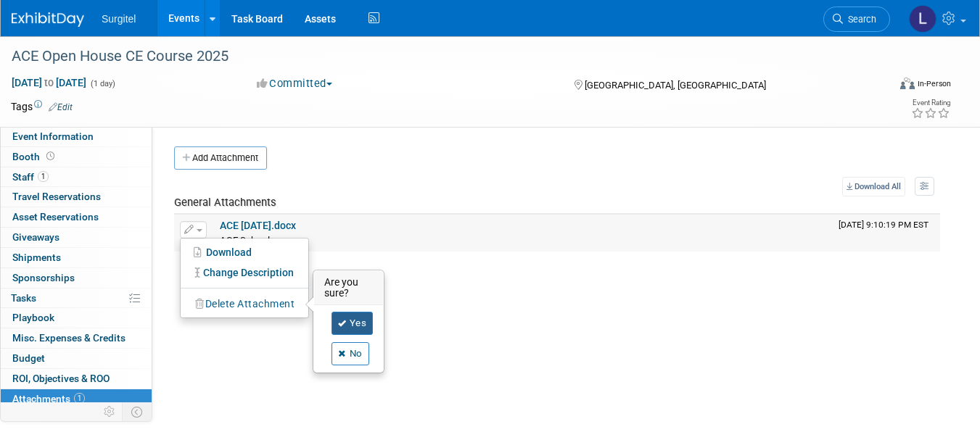  I want to click on span: Booth not reserved yet, so click(50, 156).